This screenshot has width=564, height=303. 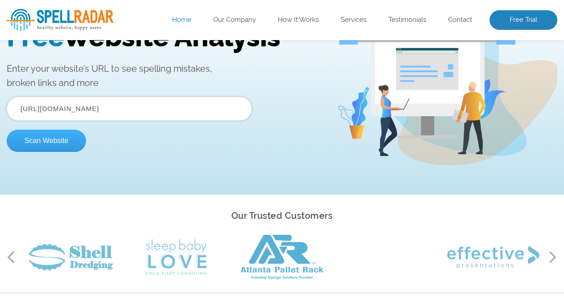 I want to click on img: Shell Dredging, so click(x=71, y=257).